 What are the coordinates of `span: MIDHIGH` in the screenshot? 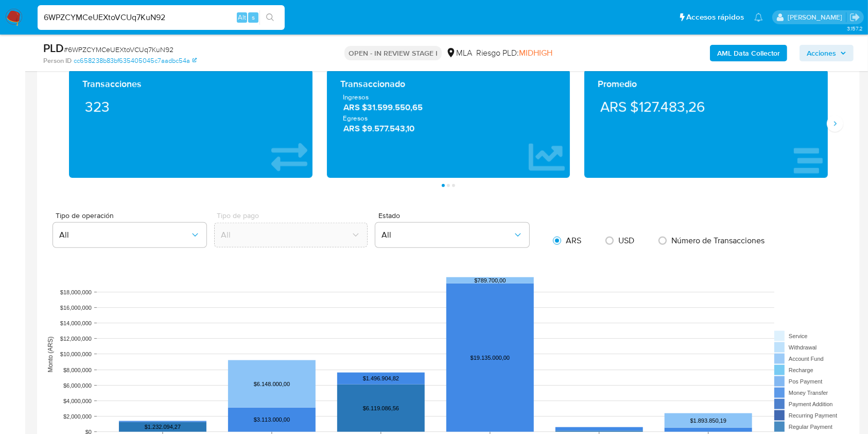 It's located at (535, 53).